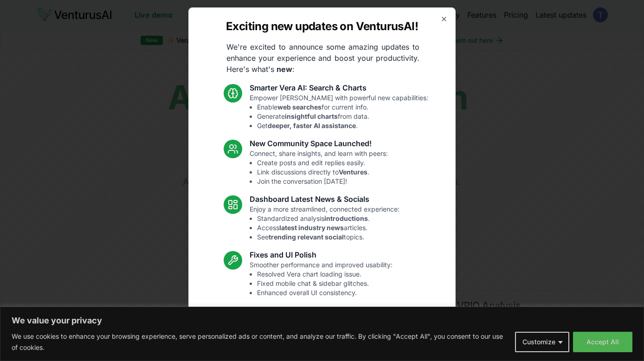 This screenshot has width=644, height=361. What do you see at coordinates (322, 26) in the screenshot?
I see `h2: Exciting new updates on VenturusAI!` at bounding box center [322, 26].